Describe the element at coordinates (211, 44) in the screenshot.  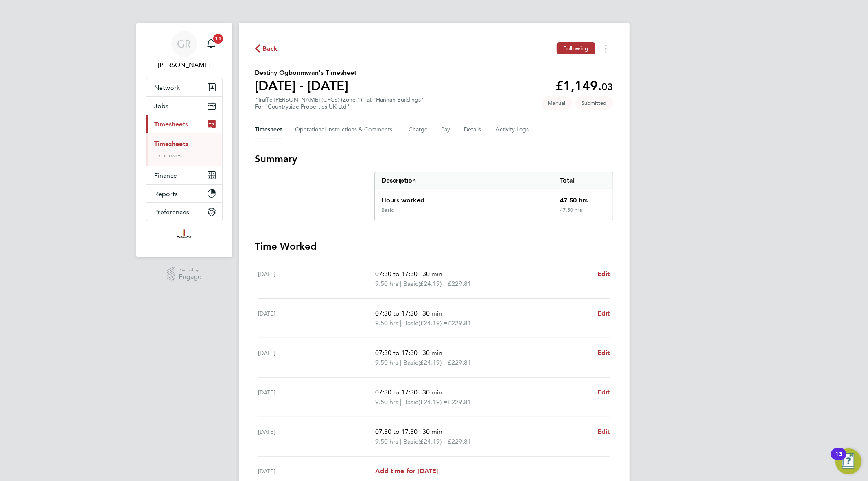
I see `a: 11` at that location.